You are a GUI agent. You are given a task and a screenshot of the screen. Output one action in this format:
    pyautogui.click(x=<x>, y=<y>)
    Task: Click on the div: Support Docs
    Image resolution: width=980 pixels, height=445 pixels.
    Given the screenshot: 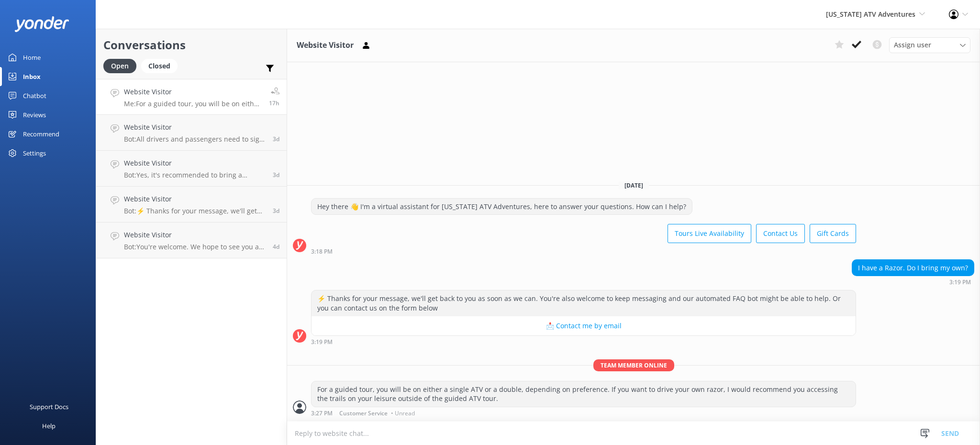 What is the action you would take?
    pyautogui.click(x=49, y=406)
    